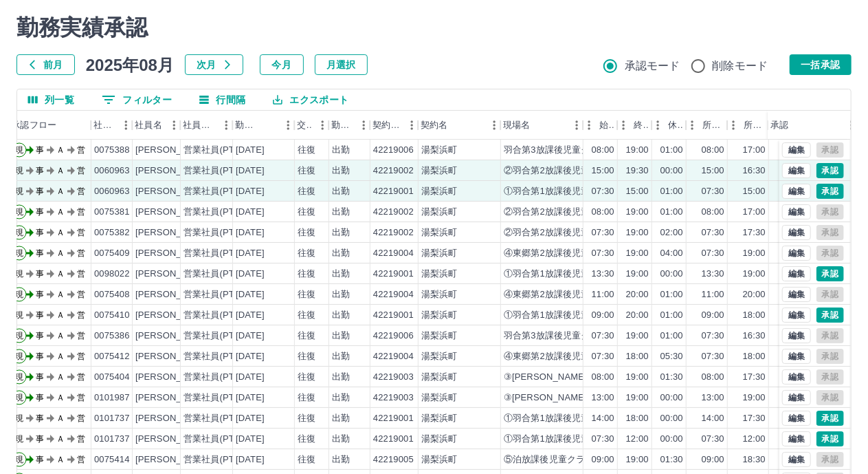 The height and width of the screenshot is (474, 868). I want to click on div: ①羽合第1放課後児童クラブ, so click(560, 274).